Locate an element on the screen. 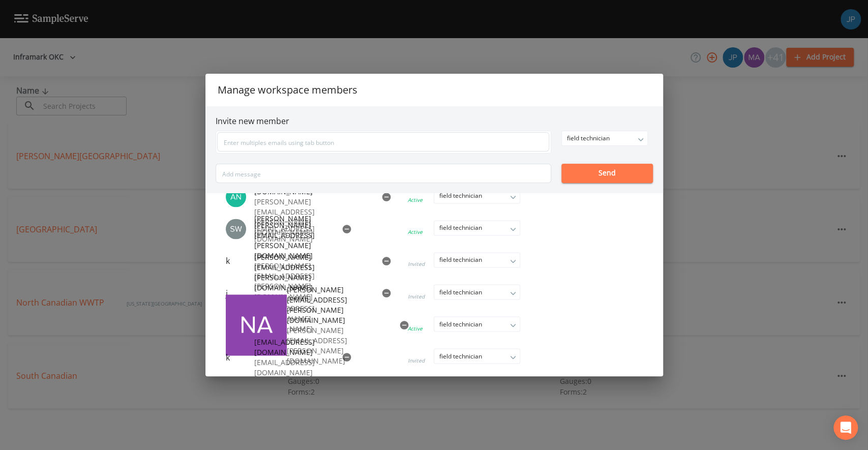 The height and width of the screenshot is (450, 868). button: Send is located at coordinates (607, 173).